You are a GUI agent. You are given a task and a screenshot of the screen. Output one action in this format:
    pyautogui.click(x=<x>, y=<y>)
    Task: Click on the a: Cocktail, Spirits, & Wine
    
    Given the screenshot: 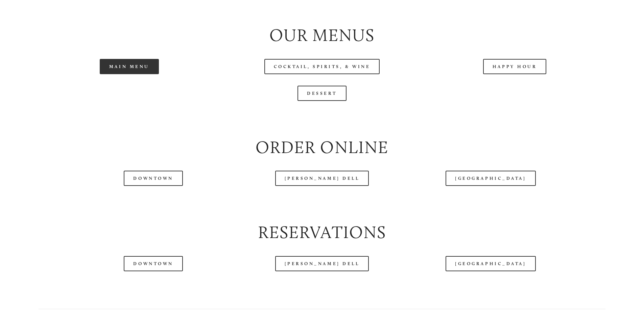 What is the action you would take?
    pyautogui.click(x=322, y=66)
    